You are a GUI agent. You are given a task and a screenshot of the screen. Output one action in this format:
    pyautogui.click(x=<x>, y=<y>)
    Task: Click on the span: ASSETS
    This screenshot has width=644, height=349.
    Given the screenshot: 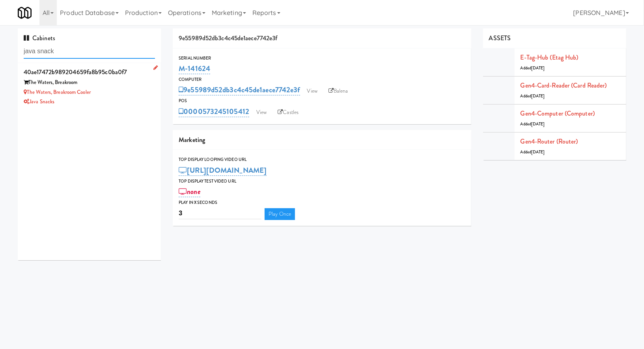 What is the action you would take?
    pyautogui.click(x=500, y=38)
    